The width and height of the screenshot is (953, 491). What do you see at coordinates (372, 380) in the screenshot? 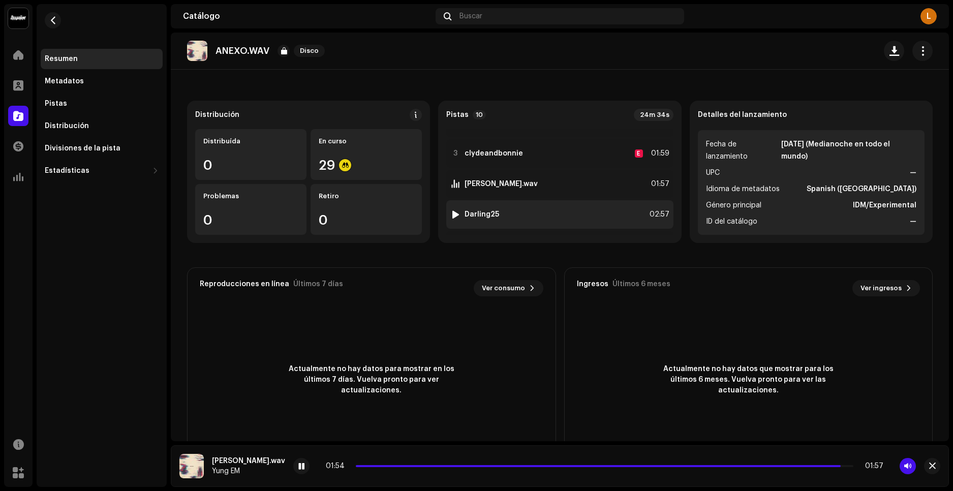
I see `span: Actualmente no hay datos para mostrar en los últimos 7 días. Vuelva pronto para ver actualizaciones.` at bounding box center [372, 380].